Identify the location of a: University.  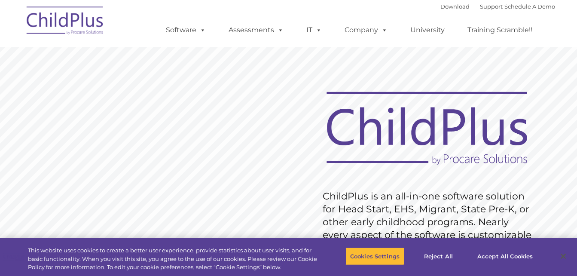
(428, 30).